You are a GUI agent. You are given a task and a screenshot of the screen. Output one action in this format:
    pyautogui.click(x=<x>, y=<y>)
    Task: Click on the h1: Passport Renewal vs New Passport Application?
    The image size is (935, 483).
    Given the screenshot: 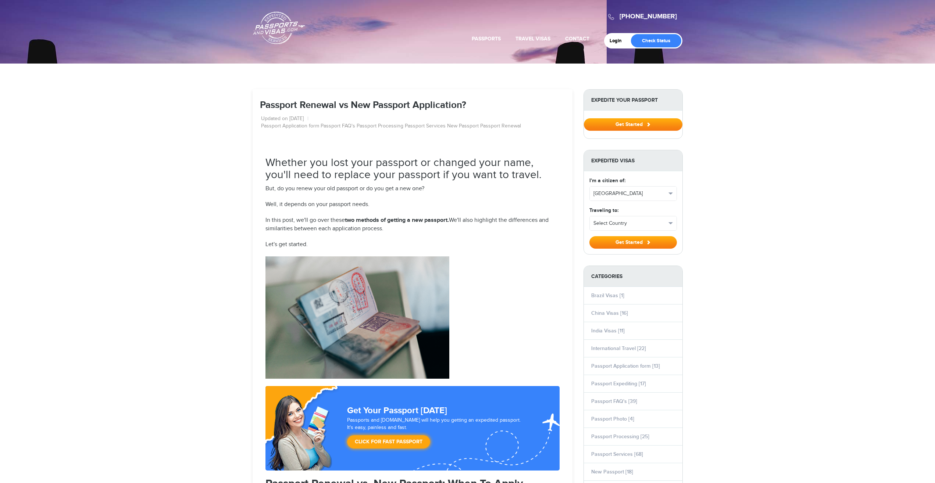 What is the action you would take?
    pyautogui.click(x=412, y=106)
    